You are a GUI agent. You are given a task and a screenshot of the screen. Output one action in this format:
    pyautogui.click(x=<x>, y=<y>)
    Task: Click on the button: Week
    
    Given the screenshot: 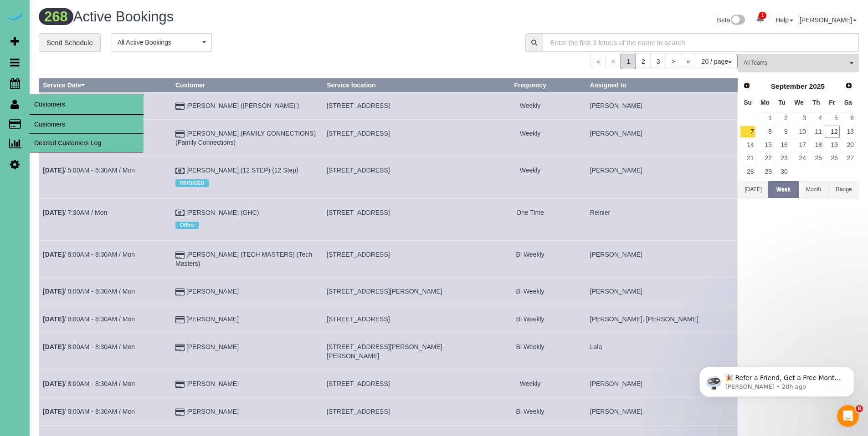 What is the action you would take?
    pyautogui.click(x=783, y=190)
    